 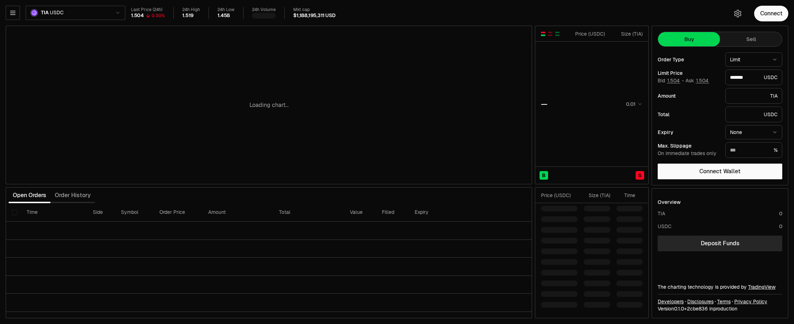 I want to click on a: Deposit Funds, so click(x=720, y=243).